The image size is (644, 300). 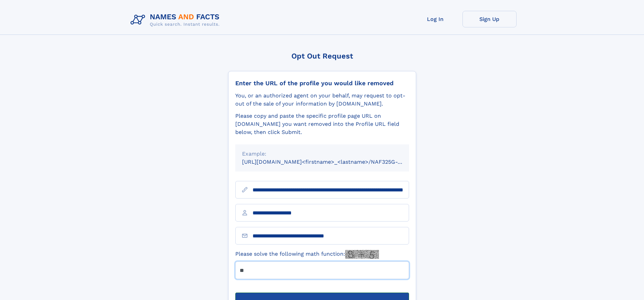 I want to click on div: Opt Out Request, so click(x=322, y=56).